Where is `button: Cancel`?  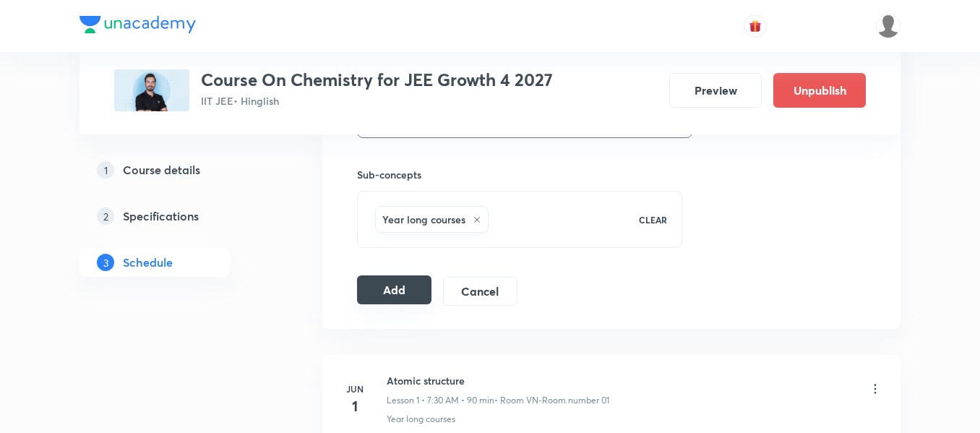
button: Cancel is located at coordinates (480, 291).